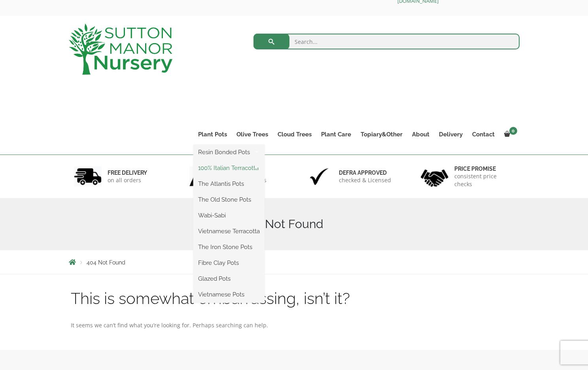 Image resolution: width=588 pixels, height=370 pixels. Describe the element at coordinates (450, 134) in the screenshot. I see `a: Delivery` at that location.